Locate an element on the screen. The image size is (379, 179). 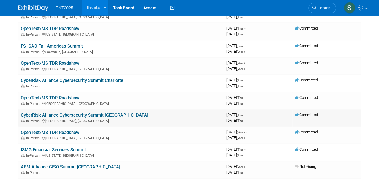
a: Search is located at coordinates (323, 8).